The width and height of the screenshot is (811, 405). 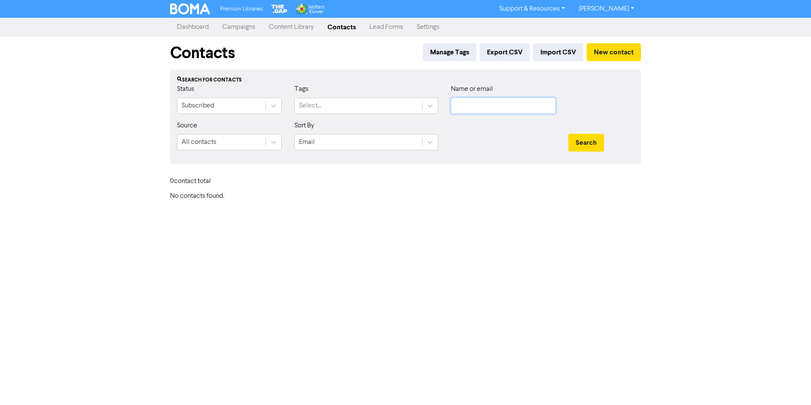 What do you see at coordinates (239, 27) in the screenshot?
I see `a: Campaigns` at bounding box center [239, 27].